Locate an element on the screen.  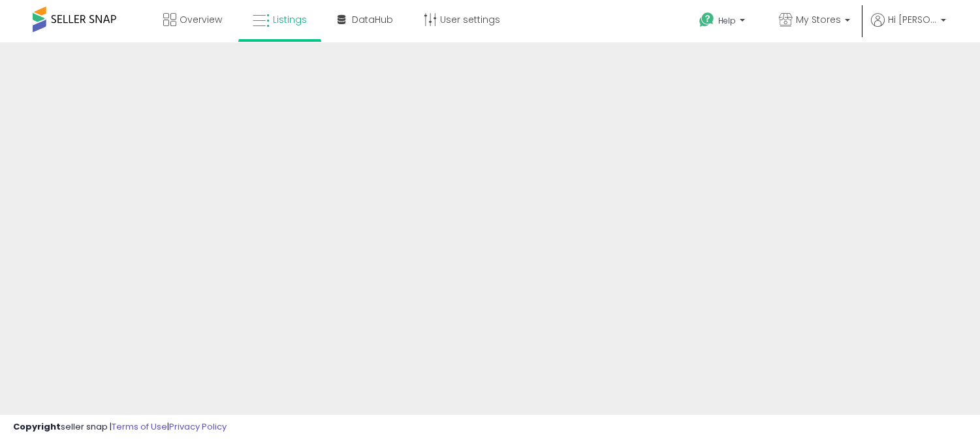
span: Help is located at coordinates (727, 20).